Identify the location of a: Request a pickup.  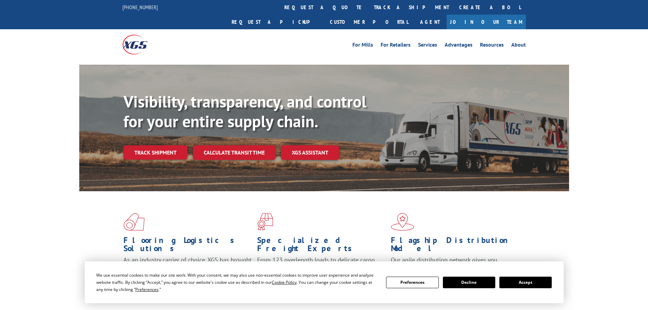
(275, 22).